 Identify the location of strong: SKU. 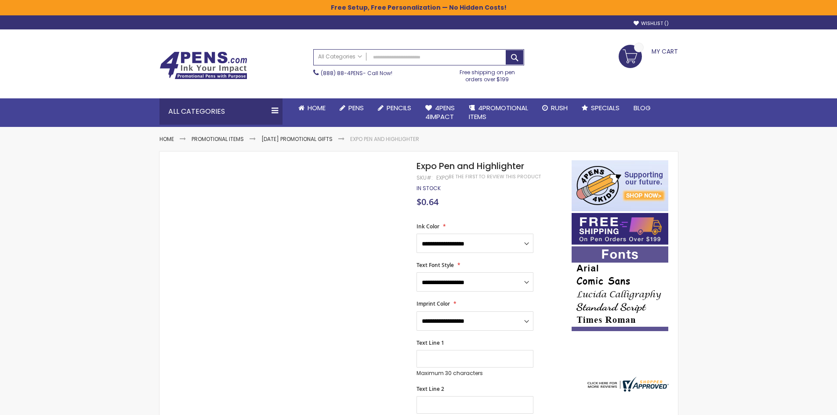
(424, 177).